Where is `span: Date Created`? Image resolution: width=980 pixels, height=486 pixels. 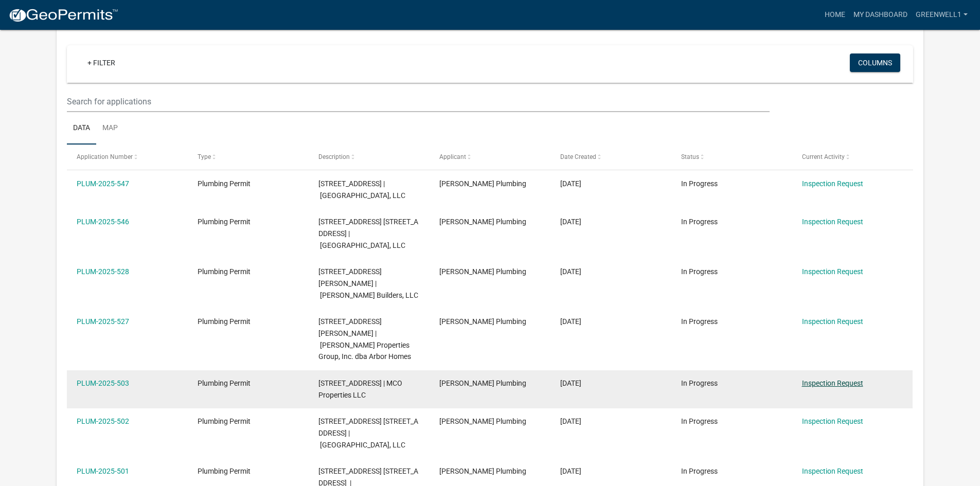 span: Date Created is located at coordinates (578, 157).